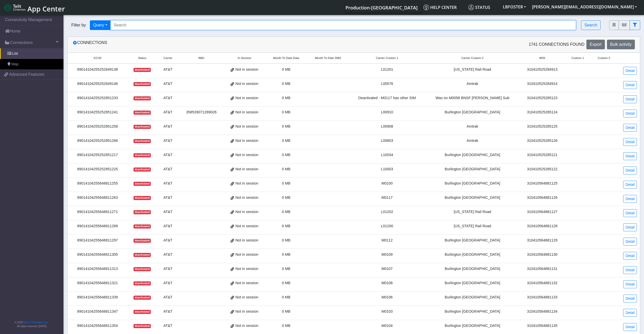  What do you see at coordinates (97, 98) in the screenshot?
I see `div: 89014104255252851233` at bounding box center [97, 98].